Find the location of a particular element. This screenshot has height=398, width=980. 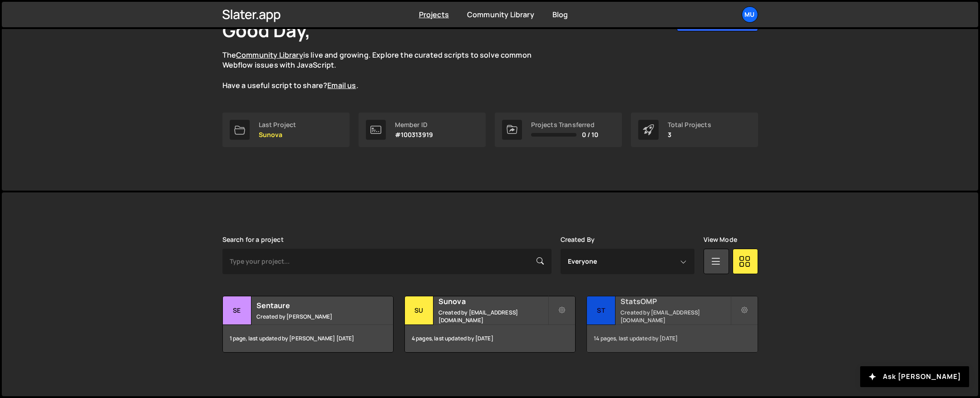

p: The is live and growing. Explore the curated scripts to solve common Webflow issues with JavaScri... is located at coordinates (386, 70).